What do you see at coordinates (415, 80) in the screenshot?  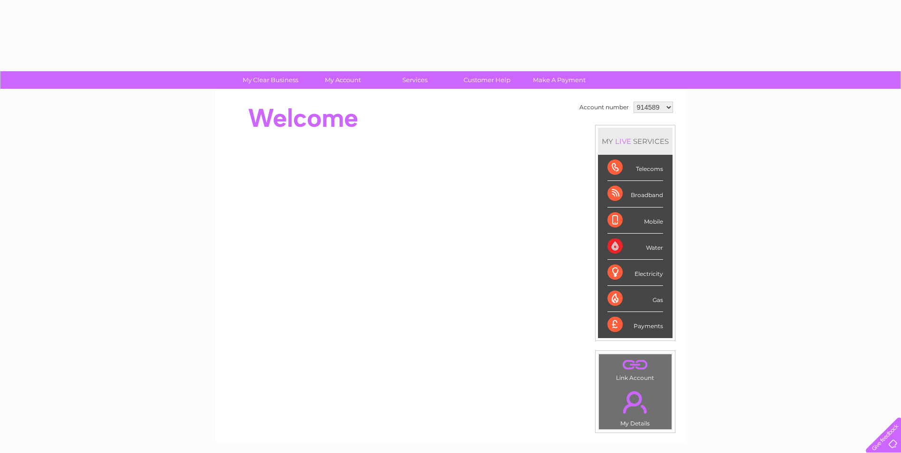 I see `a: Services` at bounding box center [415, 80].